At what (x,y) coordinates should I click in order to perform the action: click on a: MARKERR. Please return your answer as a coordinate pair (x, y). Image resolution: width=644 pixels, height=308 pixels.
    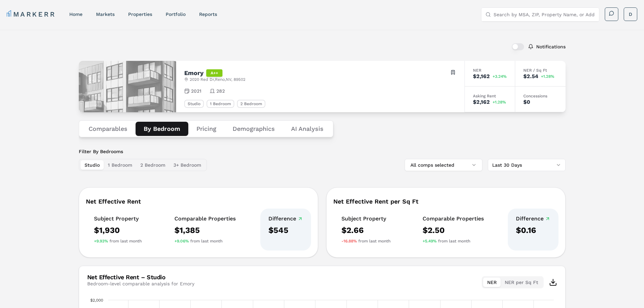
    Looking at the image, I should click on (31, 14).